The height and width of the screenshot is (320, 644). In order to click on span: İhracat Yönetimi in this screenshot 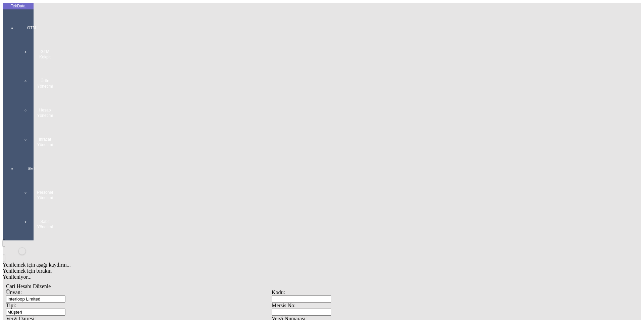, I will do `click(45, 142)`.